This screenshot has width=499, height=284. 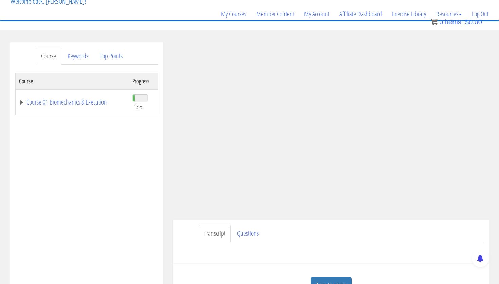 What do you see at coordinates (78, 56) in the screenshot?
I see `a: Keywords` at bounding box center [78, 56].